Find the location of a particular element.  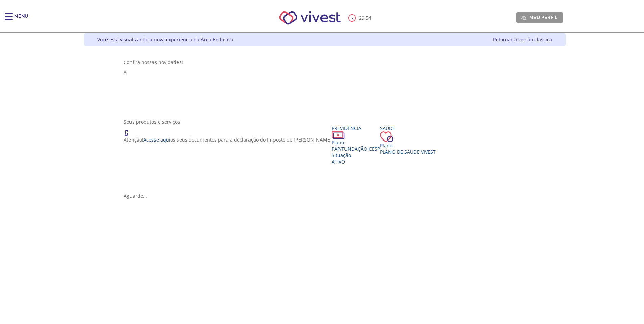

span: PAP/Fundação CESP is located at coordinates (356, 149).